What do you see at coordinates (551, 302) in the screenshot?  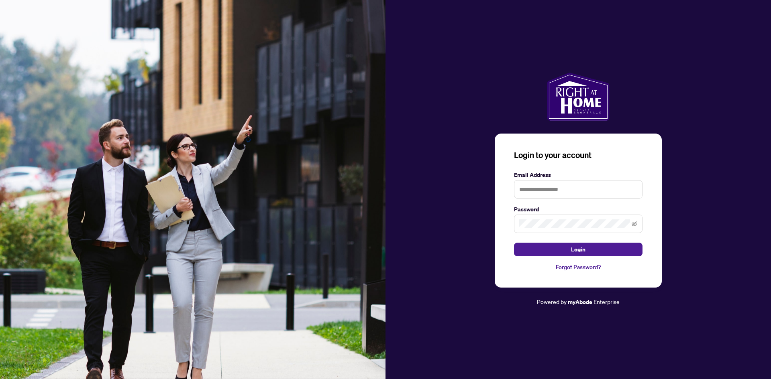 I see `span: Powered by` at bounding box center [551, 302].